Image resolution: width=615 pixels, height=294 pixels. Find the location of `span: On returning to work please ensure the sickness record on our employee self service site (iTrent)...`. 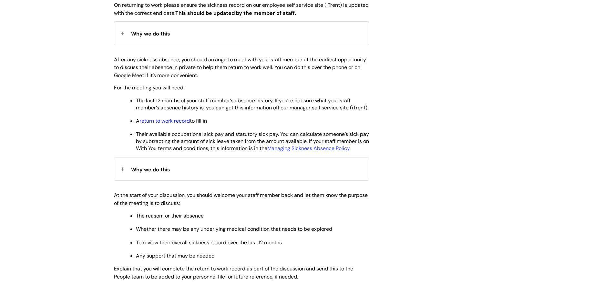

span: On returning to work please ensure the sickness record on our employee self service site (iTrent)... is located at coordinates (241, 9).